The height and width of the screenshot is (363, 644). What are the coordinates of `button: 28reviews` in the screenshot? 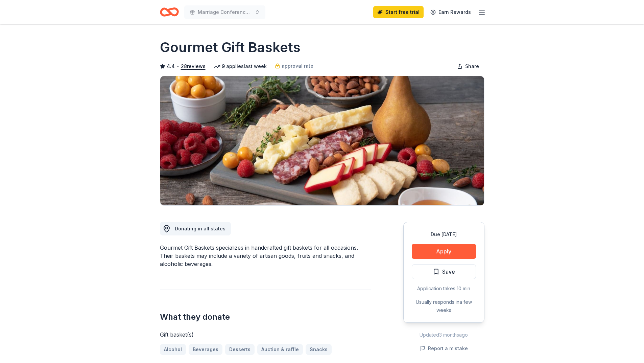 It's located at (193, 66).